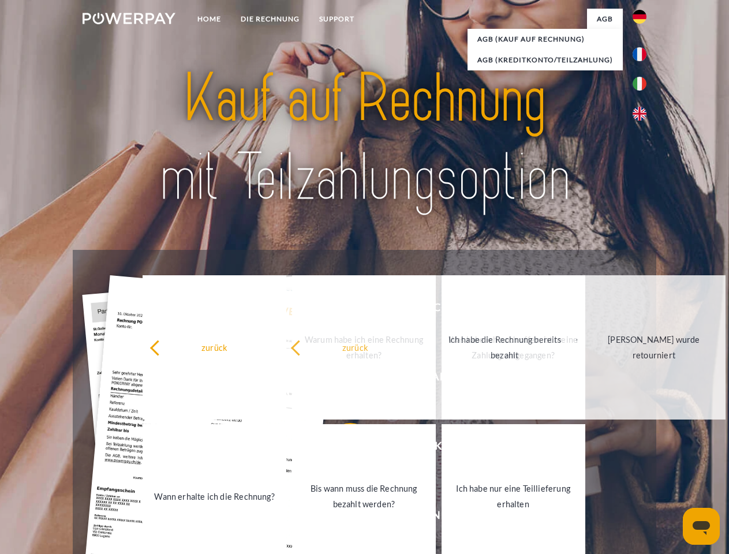  What do you see at coordinates (214, 496) in the screenshot?
I see `div: Wann erhalte ich die Rechnung?` at bounding box center [214, 496].